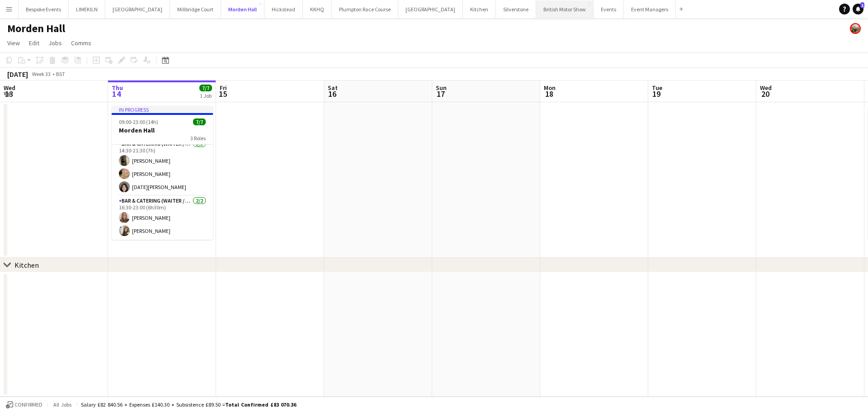 Image resolution: width=868 pixels, height=412 pixels. Describe the element at coordinates (261, 404) in the screenshot. I see `span: Total Confirmed £83 070.36` at that location.